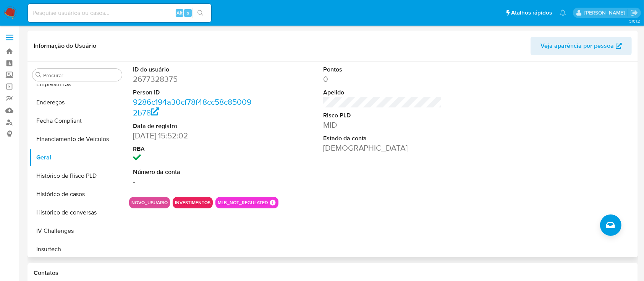  What do you see at coordinates (77, 194) in the screenshot?
I see `button: Histórico de casos` at bounding box center [77, 194].